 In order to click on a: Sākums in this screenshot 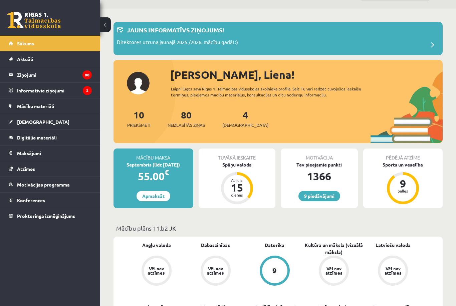, I will do `click(50, 43)`.